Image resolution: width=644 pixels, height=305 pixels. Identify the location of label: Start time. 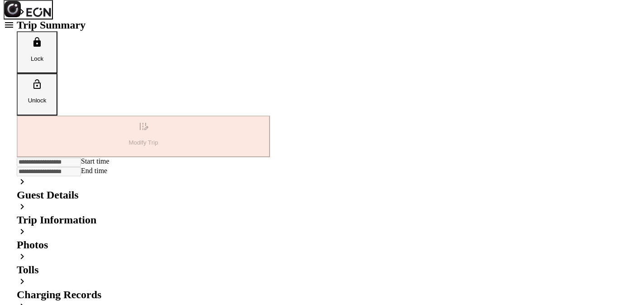
(95, 161).